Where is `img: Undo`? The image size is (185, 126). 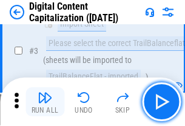 img: Undo is located at coordinates (84, 98).